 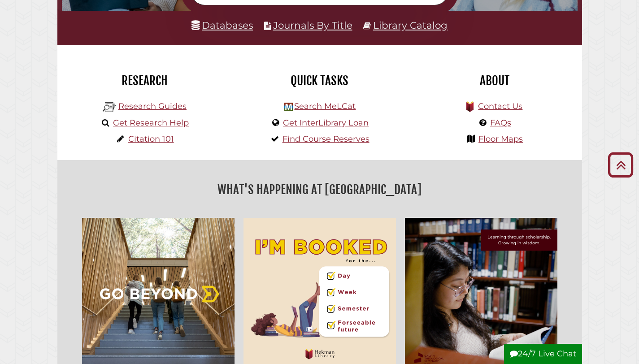 I want to click on h2: About, so click(x=495, y=81).